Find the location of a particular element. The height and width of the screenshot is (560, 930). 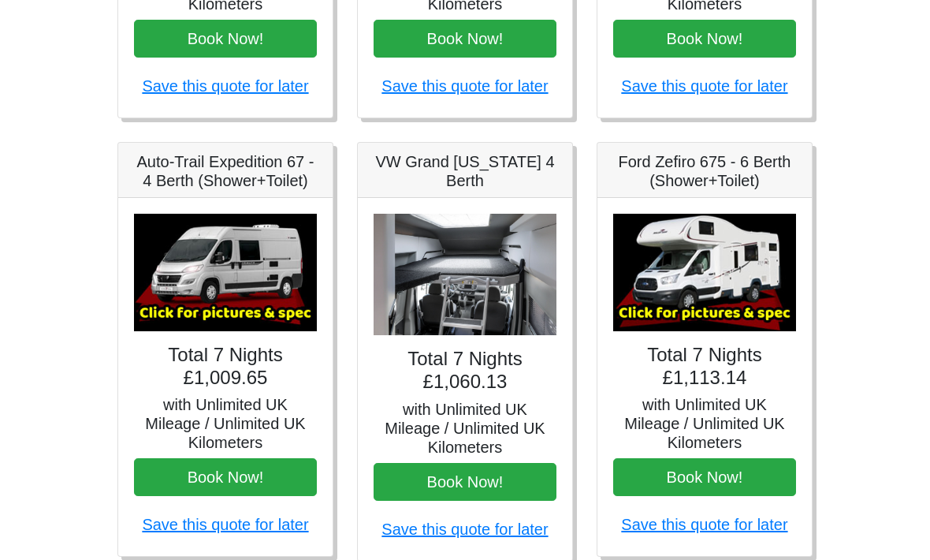

img: Ford Zefiro 675 - 6 Berth (Shower+Toilet) is located at coordinates (705, 272).